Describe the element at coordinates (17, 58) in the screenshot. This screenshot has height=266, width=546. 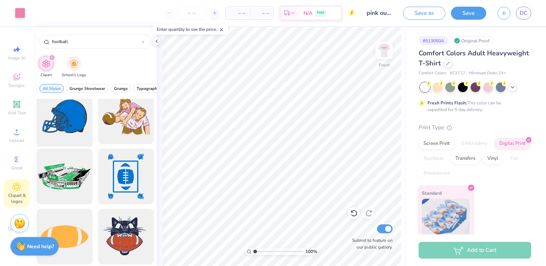
I see `span: Image AI` at that location.